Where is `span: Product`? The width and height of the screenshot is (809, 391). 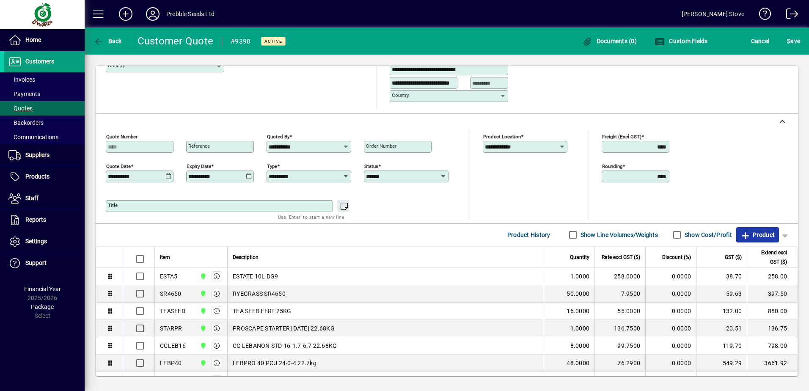
span: Product is located at coordinates (757, 235).